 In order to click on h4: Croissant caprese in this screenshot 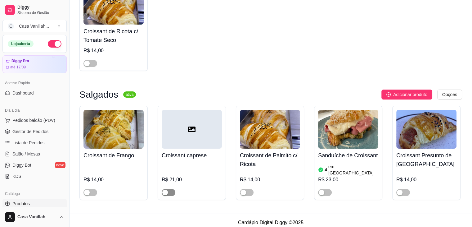, I will do `click(192, 155)`.